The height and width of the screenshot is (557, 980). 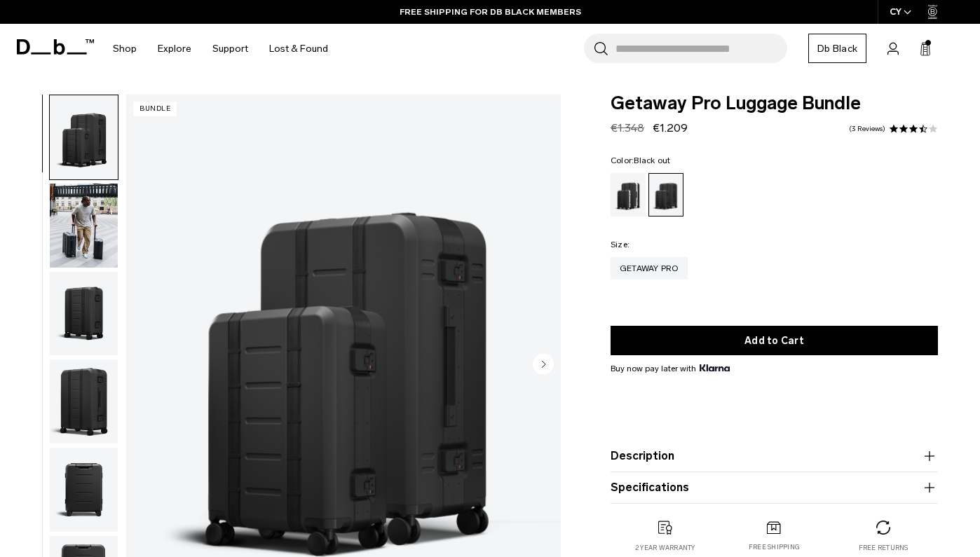 I want to click on s: €1.348, so click(x=628, y=127).